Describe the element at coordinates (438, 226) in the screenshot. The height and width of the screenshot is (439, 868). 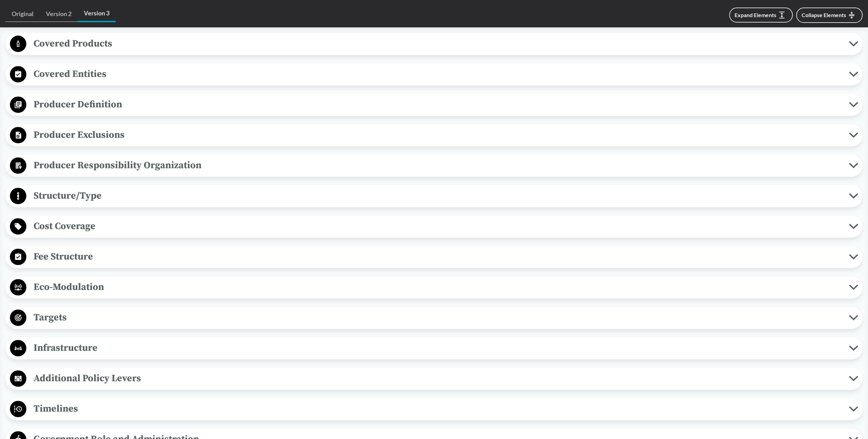
I see `span: Cost Coverage` at that location.